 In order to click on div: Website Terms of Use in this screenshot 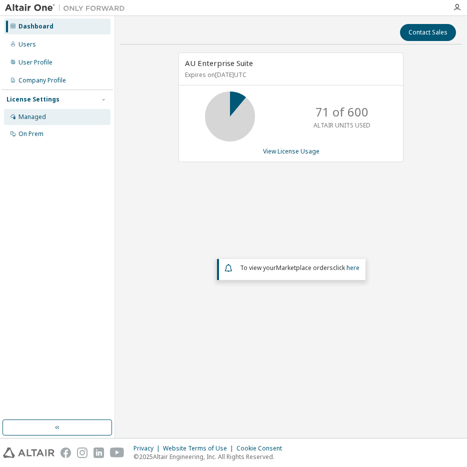, I will do `click(199, 448)`.